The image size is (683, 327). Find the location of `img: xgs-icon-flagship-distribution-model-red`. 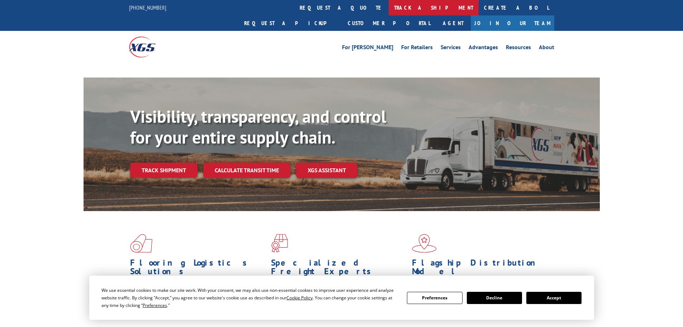

img: xgs-icon-flagship-distribution-model-red is located at coordinates (424, 243).